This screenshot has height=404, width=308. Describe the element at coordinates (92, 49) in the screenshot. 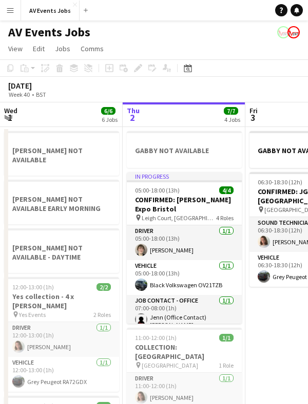

I see `span: Comms` at that location.